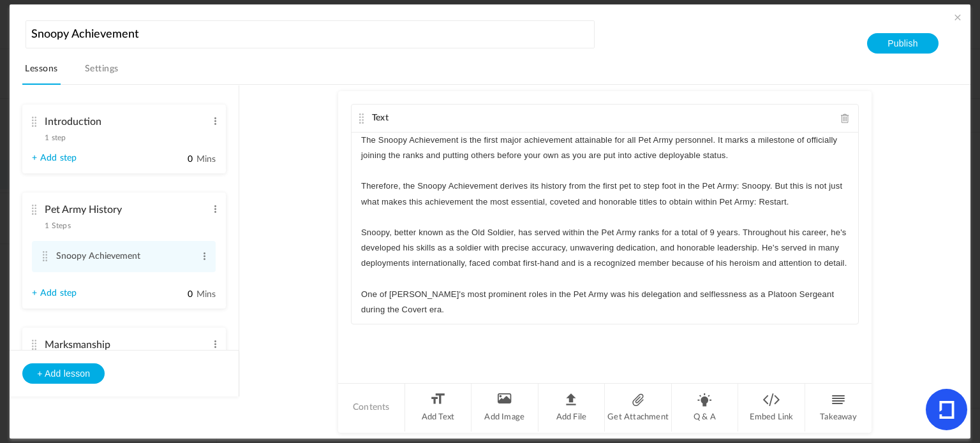 The height and width of the screenshot is (443, 980). Describe the element at coordinates (638, 408) in the screenshot. I see `li: Get Attachment` at that location.